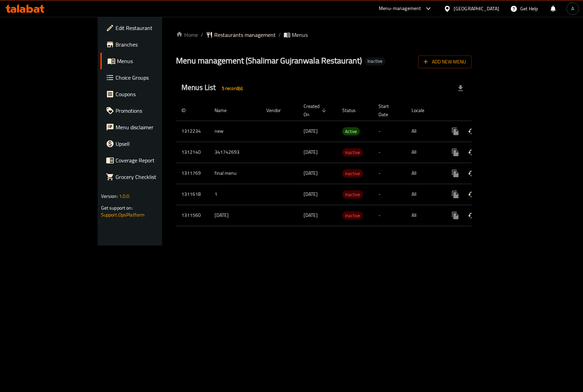  What do you see at coordinates (269, 61) in the screenshot?
I see `span: Menu management ( Shalimar Gujranwala Restaurant )` at bounding box center [269, 61].